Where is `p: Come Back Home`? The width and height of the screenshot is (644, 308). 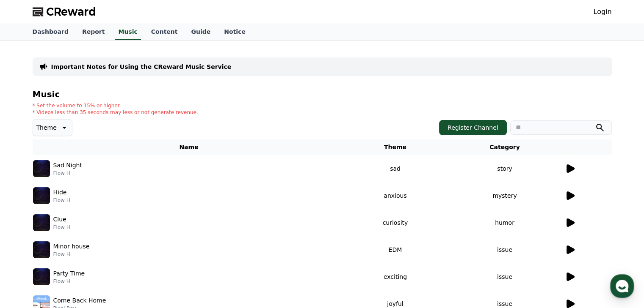
p: Come Back Home is located at coordinates (80, 301).